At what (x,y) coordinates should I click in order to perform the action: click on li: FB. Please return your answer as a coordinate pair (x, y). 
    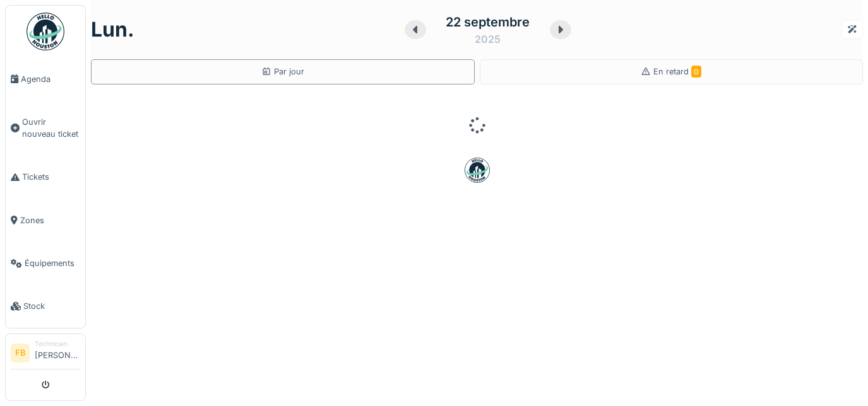
    Looking at the image, I should click on (20, 353).